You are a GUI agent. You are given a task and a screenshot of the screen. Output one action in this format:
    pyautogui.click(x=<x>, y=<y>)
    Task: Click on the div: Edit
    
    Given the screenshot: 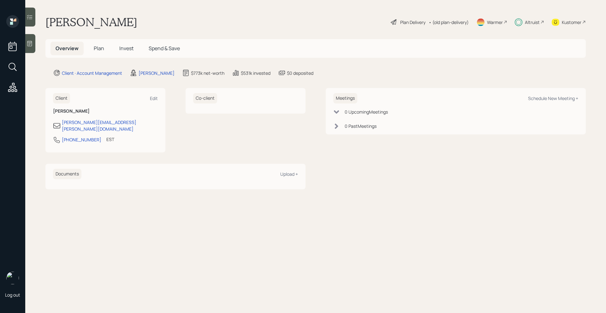 What is the action you would take?
    pyautogui.click(x=154, y=98)
    